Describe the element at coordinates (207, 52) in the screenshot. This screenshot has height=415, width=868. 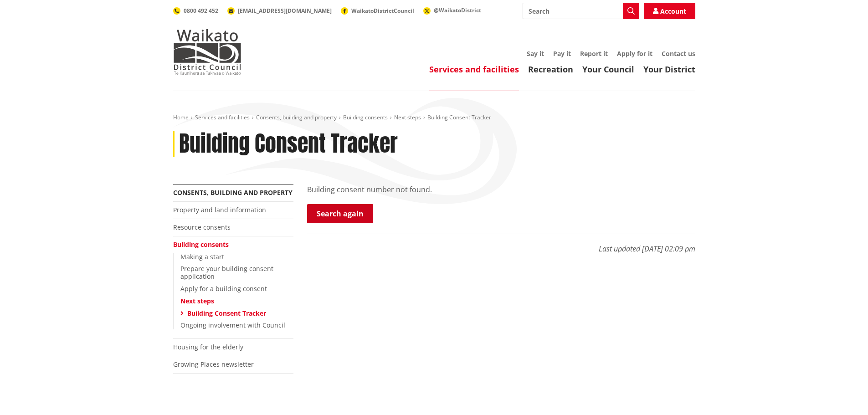
I see `img: Waikato District Council - Te Kaunihera aa Takiwaa o Waikato` at that location.